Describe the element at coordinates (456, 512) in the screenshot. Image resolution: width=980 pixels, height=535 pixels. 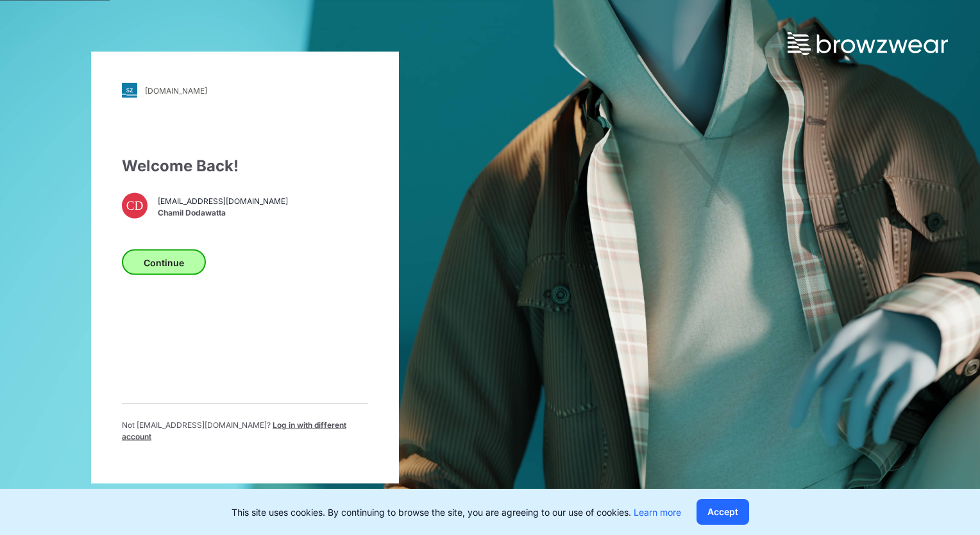
I see `p: This site uses cookies. By continuing to browse the site, you are agreeing to our use of cookies.` at that location.